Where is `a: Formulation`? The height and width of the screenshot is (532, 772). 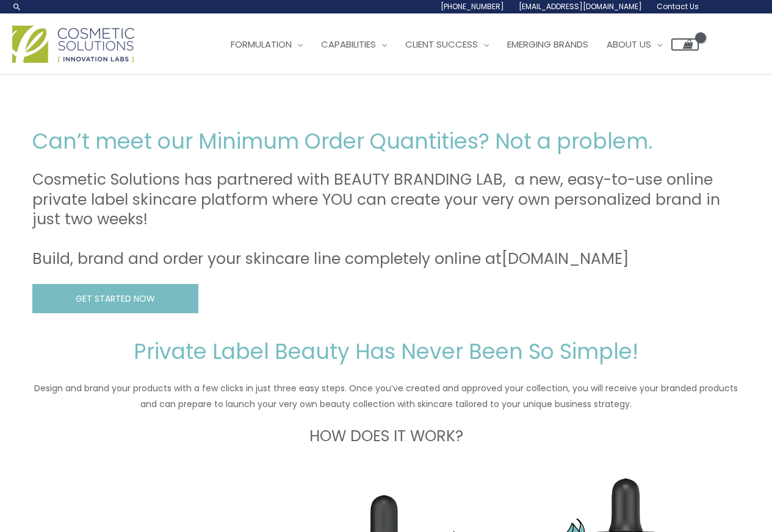
a: Formulation is located at coordinates (266, 44).